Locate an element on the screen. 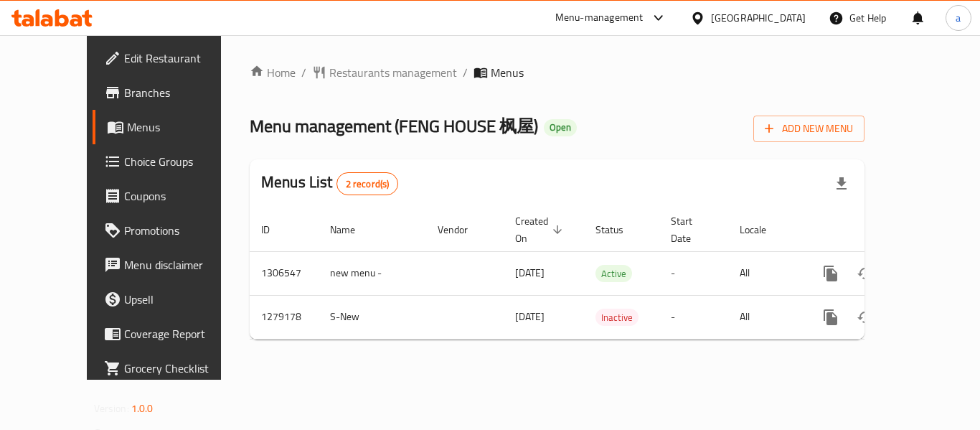 The width and height of the screenshot is (980, 430). span: Inactive is located at coordinates (617, 317).